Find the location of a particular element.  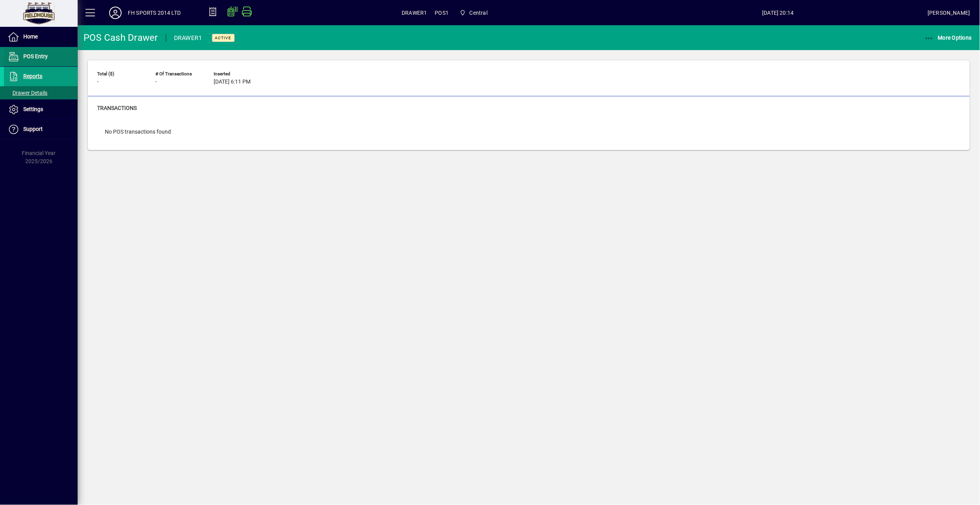

span: Reports is located at coordinates (33, 76).